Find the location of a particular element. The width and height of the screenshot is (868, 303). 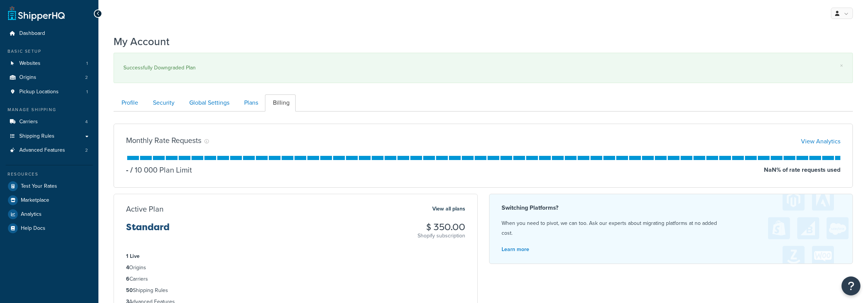

a: Test Your Rates is located at coordinates (49, 186).